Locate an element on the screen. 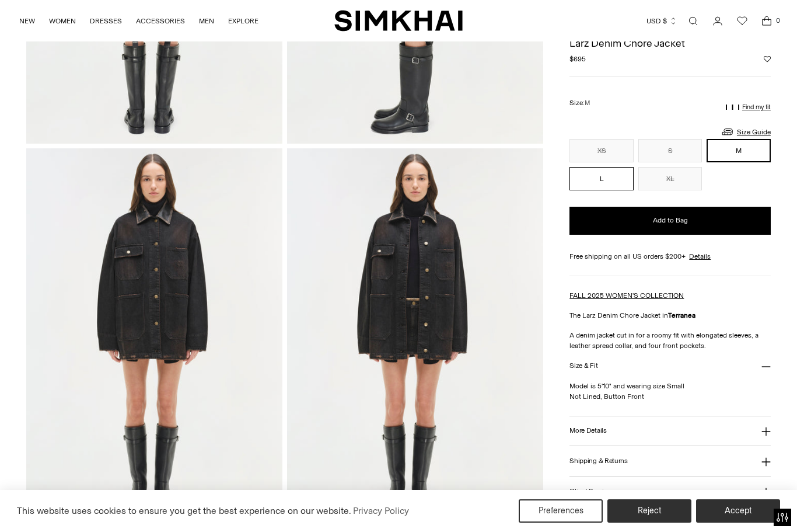 The width and height of the screenshot is (797, 532). button: XS is located at coordinates (602, 151).